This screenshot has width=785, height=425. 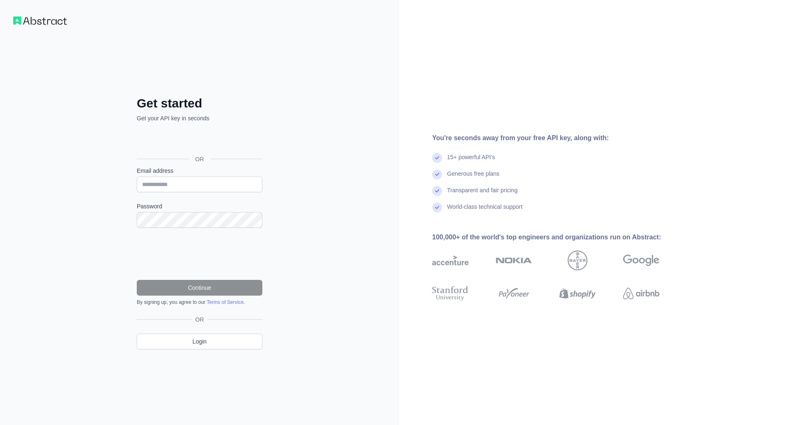 I want to click on div: Generous free plans, so click(x=473, y=178).